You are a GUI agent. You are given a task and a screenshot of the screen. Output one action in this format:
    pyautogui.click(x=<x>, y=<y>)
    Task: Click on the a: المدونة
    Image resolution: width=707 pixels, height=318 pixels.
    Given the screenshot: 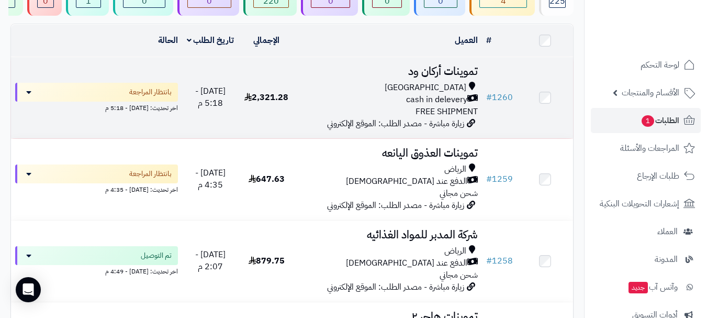 What is the action you would take?
    pyautogui.click(x=646, y=259)
    